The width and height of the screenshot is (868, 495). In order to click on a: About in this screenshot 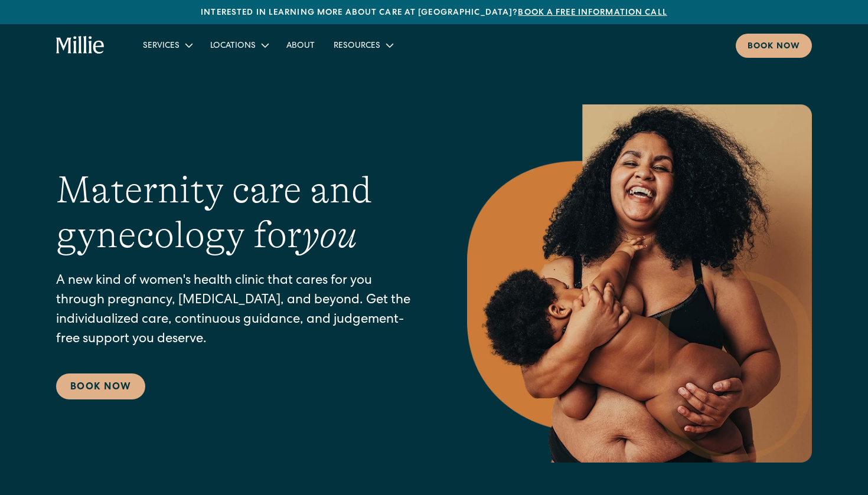, I will do `click(301, 45)`.